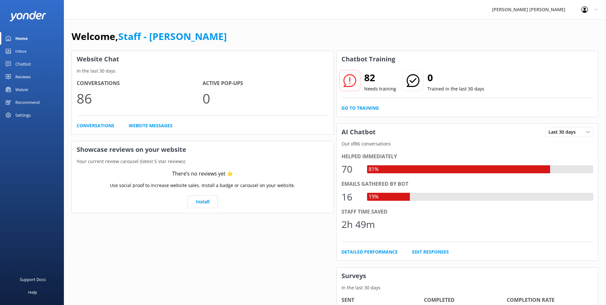  I want to click on h1: Welcome,, so click(149, 36).